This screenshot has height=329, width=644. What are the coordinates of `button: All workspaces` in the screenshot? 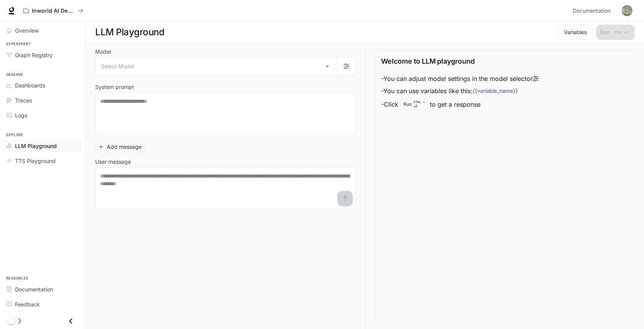 It's located at (54, 11).